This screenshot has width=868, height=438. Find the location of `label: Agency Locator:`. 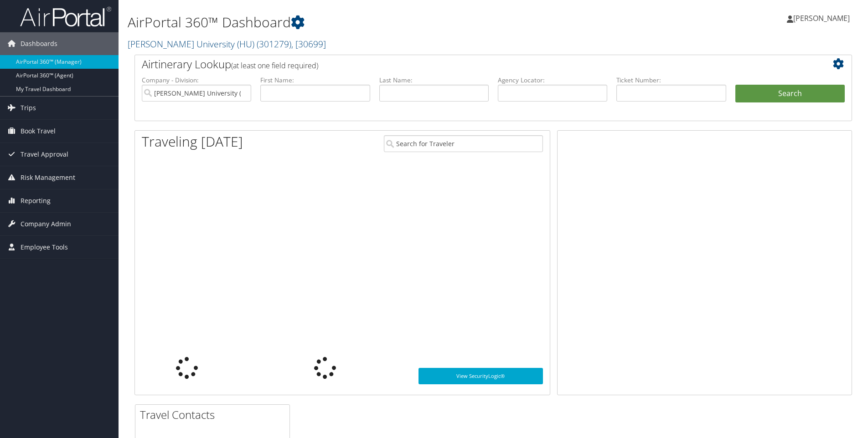

label: Agency Locator: is located at coordinates (553, 80).